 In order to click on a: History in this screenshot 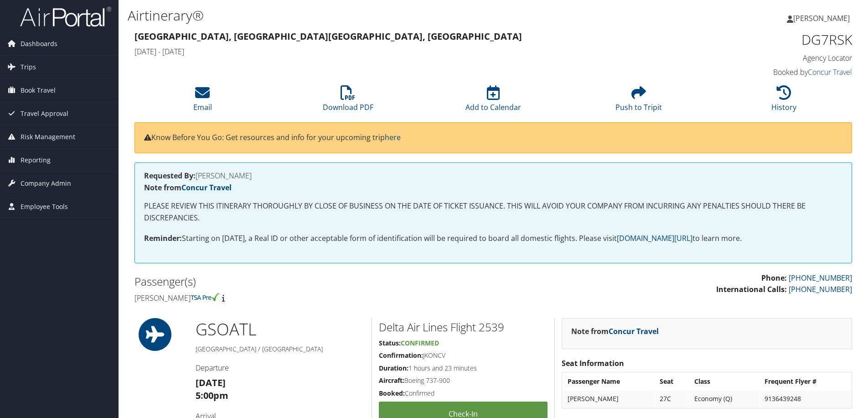, I will do `click(784, 101)`.